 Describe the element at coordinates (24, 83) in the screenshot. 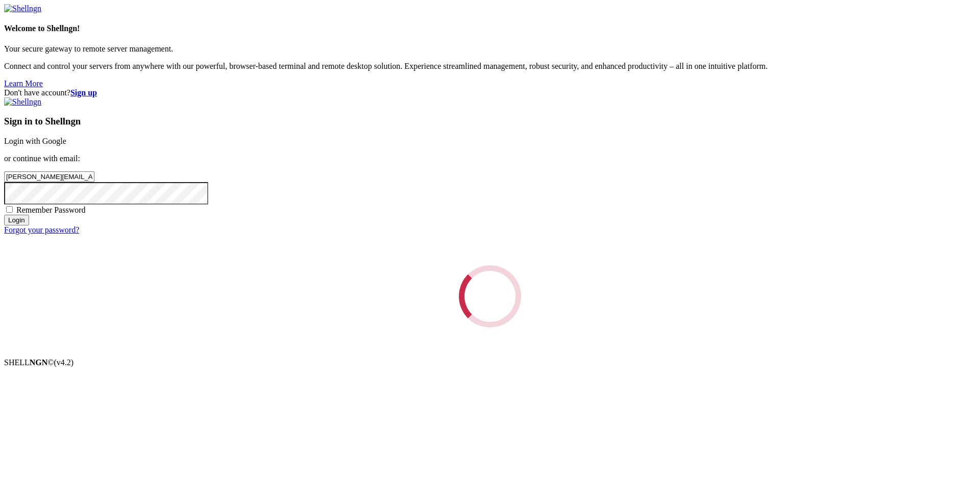

I see `a: Learn More` at that location.